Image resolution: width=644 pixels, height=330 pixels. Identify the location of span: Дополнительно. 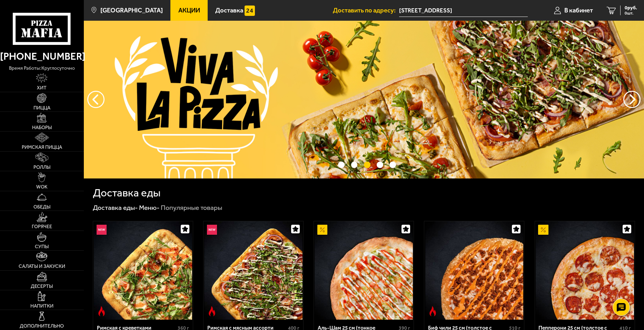
(42, 327).